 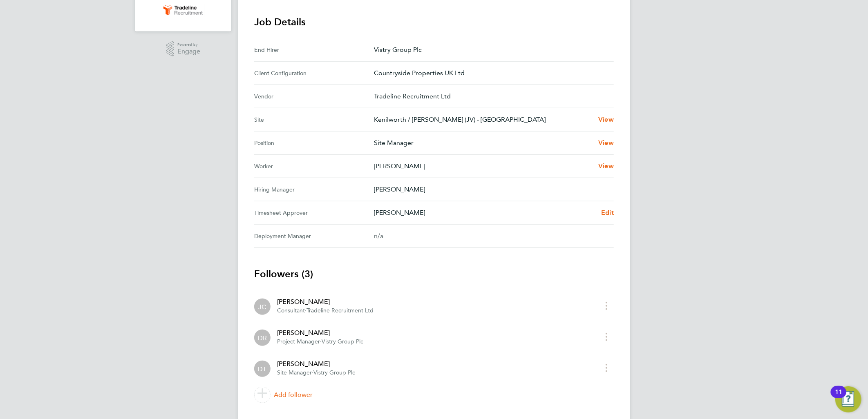 I want to click on div: 11, so click(x=839, y=397).